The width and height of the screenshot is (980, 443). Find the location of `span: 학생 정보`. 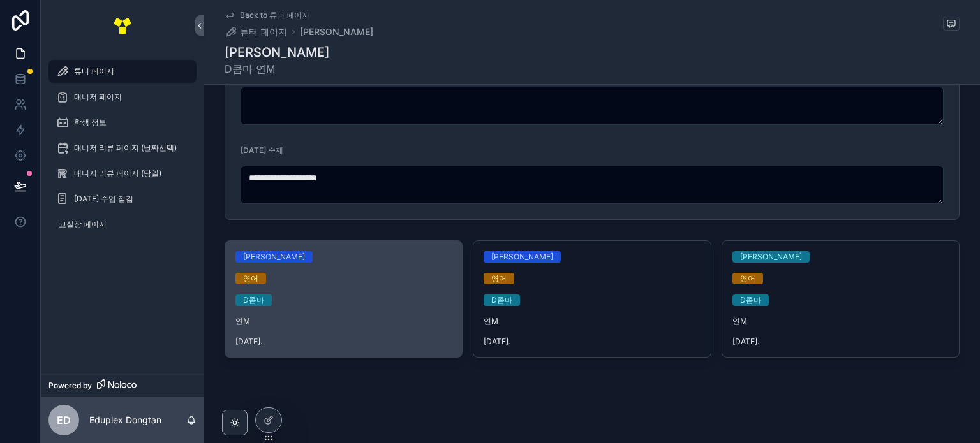

span: 학생 정보 is located at coordinates (90, 122).